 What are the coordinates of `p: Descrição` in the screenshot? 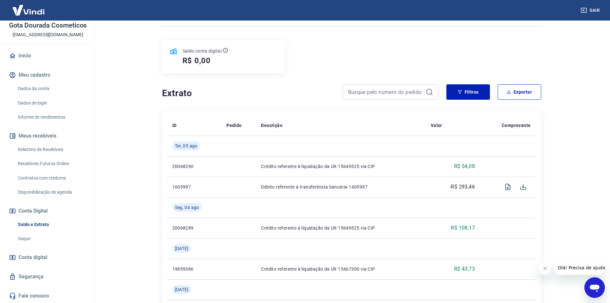 It's located at (272, 125).